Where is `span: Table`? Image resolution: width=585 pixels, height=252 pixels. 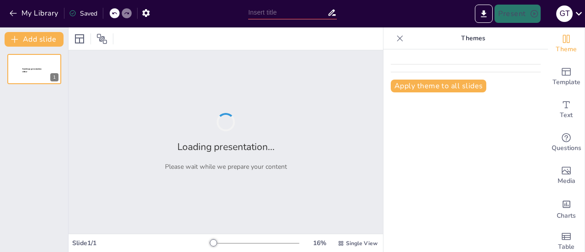 span: Table is located at coordinates (567, 247).